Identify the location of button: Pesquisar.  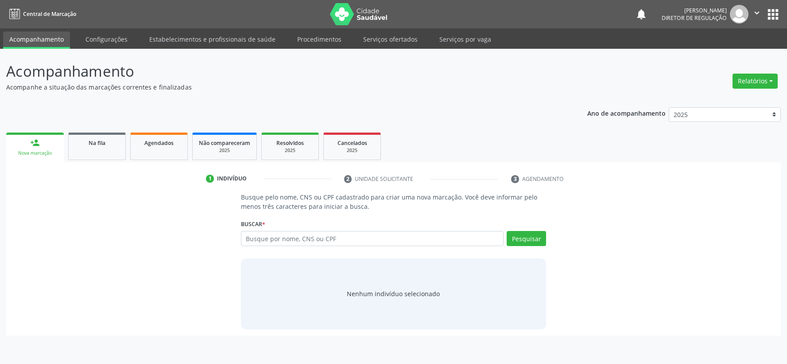
(526, 238).